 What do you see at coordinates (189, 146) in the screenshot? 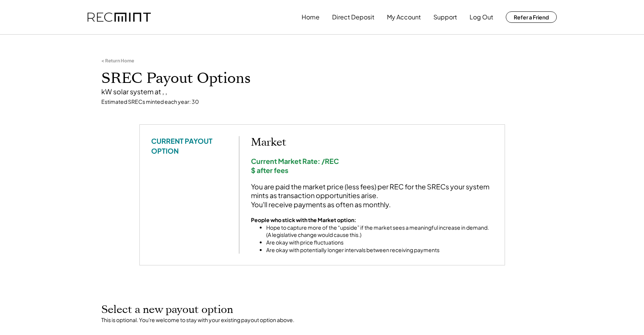
I see `div: CURRENT PAYOUT OPTION` at bounding box center [189, 146].